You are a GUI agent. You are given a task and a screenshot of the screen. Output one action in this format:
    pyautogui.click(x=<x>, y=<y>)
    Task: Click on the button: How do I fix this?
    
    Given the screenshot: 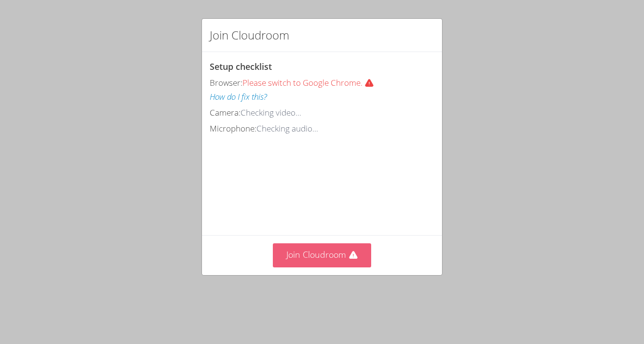 What is the action you would take?
    pyautogui.click(x=238, y=97)
    